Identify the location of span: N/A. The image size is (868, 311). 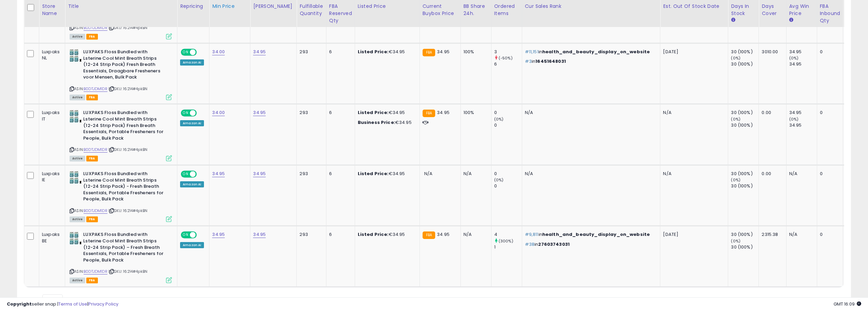
(428, 174).